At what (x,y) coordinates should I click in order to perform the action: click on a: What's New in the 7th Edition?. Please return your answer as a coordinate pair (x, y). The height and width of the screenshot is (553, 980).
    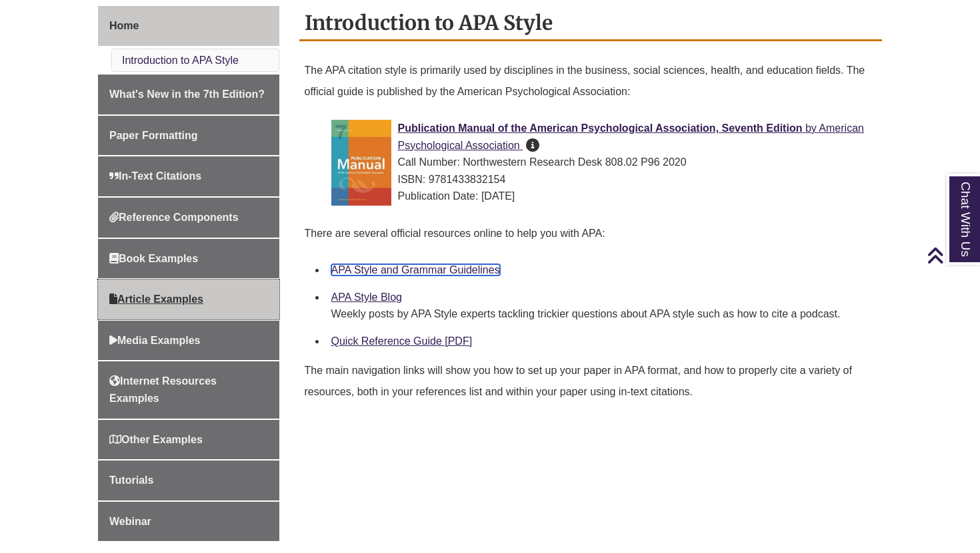
    Looking at the image, I should click on (189, 95).